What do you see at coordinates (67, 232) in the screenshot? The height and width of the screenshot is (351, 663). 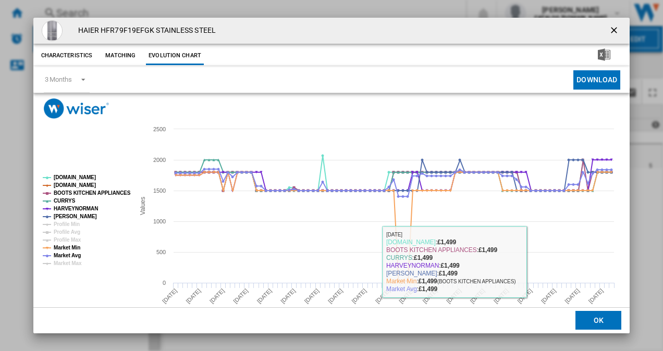 I see `tspan: Profile Avg` at bounding box center [67, 232].